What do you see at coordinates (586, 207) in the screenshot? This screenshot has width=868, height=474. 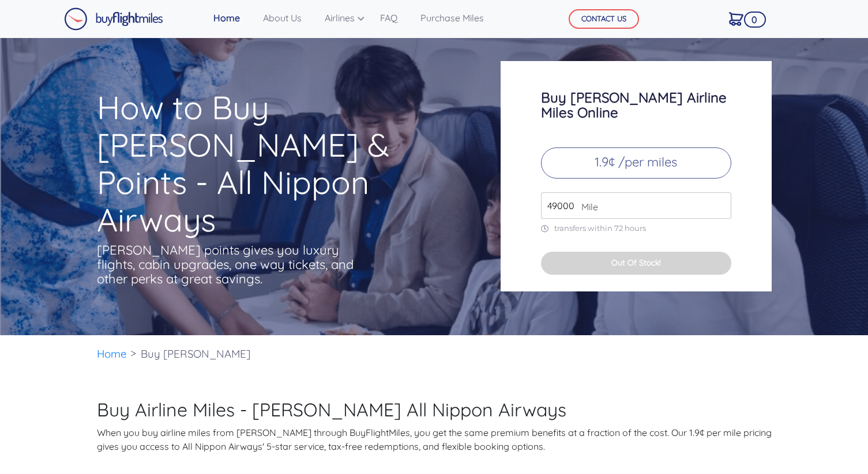 I see `span: Mile` at bounding box center [586, 207].